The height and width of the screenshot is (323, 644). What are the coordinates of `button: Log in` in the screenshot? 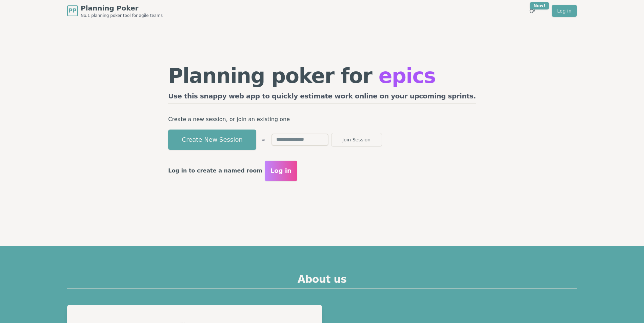 It's located at (283, 171).